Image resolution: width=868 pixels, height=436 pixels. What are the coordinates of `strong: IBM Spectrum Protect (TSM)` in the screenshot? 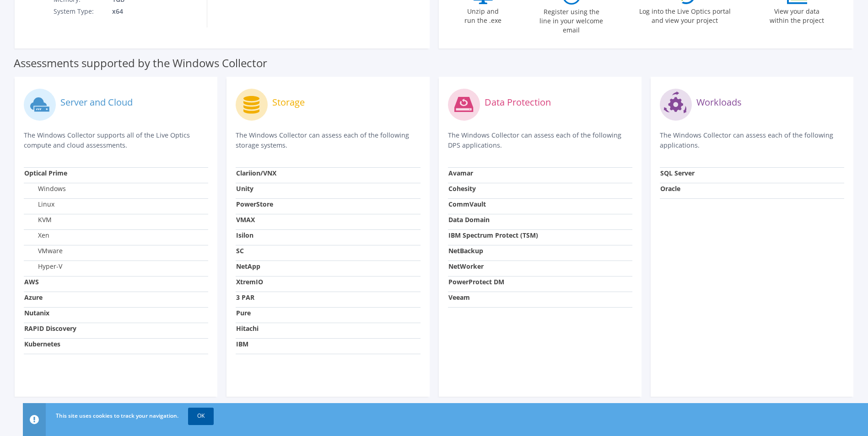 It's located at (494, 235).